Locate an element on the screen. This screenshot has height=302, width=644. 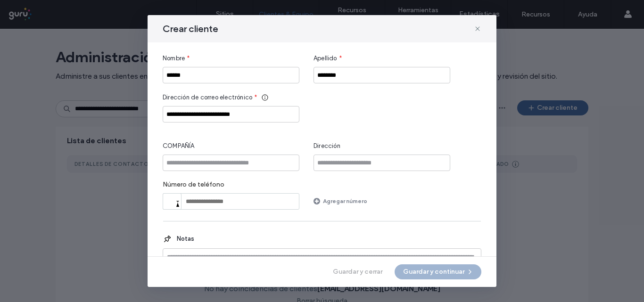
span: Ayuda is located at coordinates (33, 11).